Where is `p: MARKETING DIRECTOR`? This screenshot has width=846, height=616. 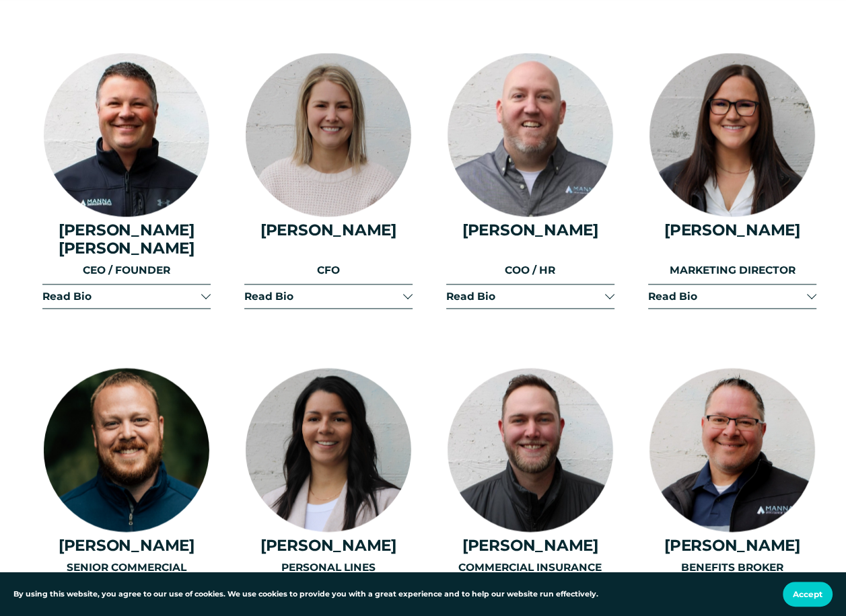
p: MARKETING DIRECTOR is located at coordinates (732, 270).